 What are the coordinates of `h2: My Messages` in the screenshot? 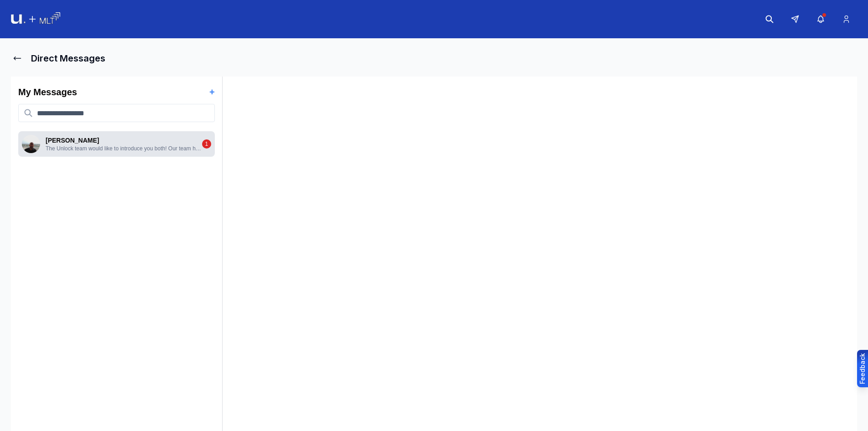 It's located at (48, 92).